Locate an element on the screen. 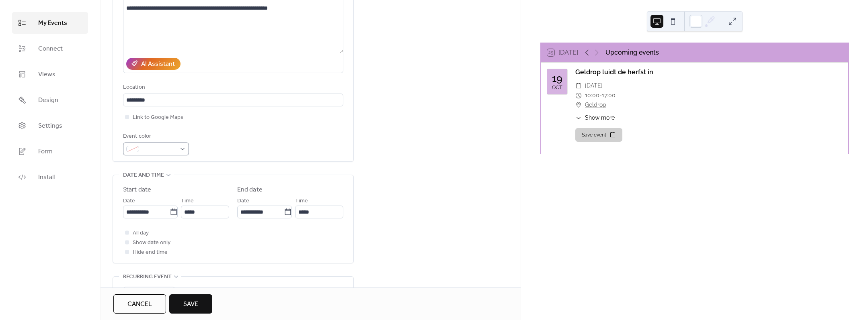 This screenshot has width=868, height=320. button: Save is located at coordinates (191, 304).